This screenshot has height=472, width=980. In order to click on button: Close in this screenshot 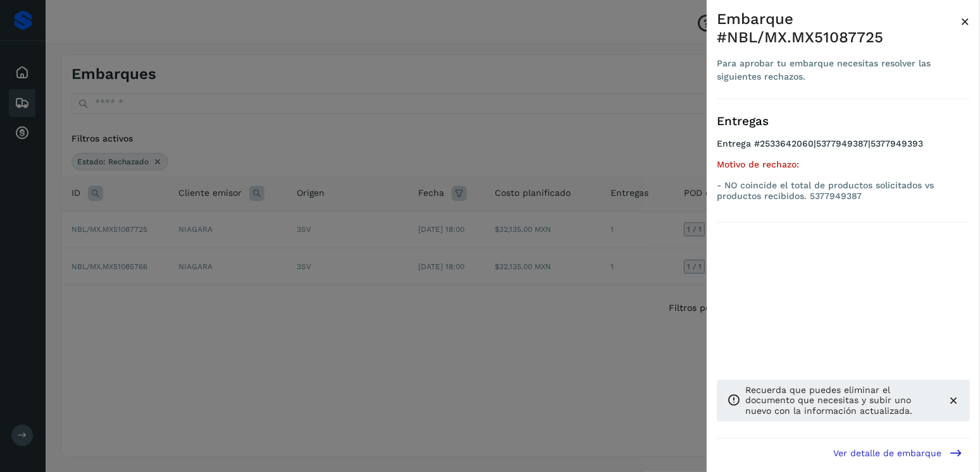, I will do `click(965, 21)`.